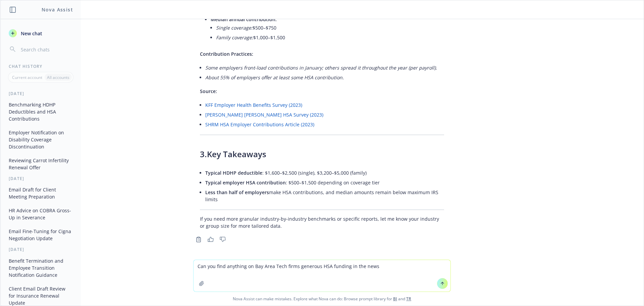 Image resolution: width=644 pixels, height=306 pixels. What do you see at coordinates (330, 37) in the screenshot?
I see `li: $1,000–$1,500` at bounding box center [330, 37].